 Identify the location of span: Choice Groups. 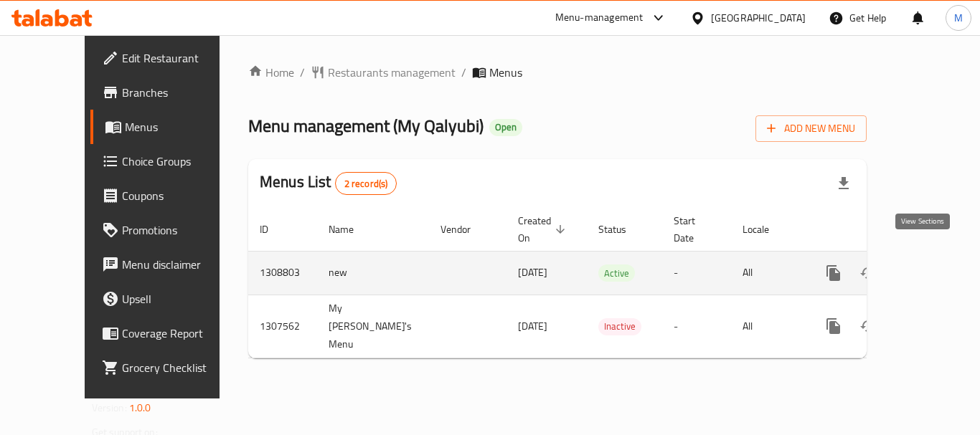
(180, 161).